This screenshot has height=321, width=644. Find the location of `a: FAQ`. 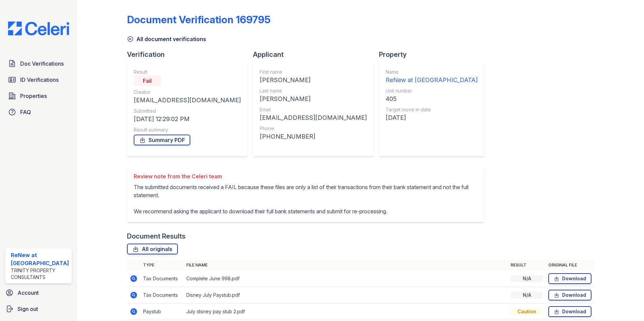

a: FAQ is located at coordinates (38, 112).